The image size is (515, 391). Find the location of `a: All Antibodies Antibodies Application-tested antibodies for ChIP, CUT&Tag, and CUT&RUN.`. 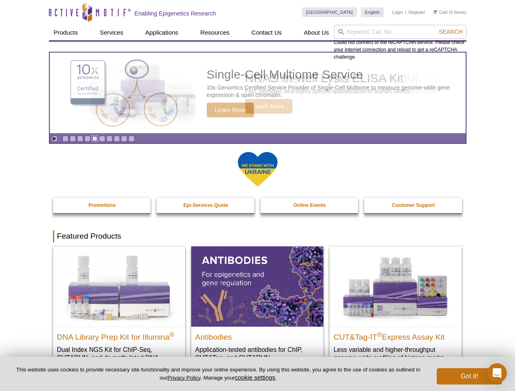

a: All Antibodies Antibodies Application-tested antibodies for ChIP, CUT&Tag, and CUT&RUN. is located at coordinates (257, 308).